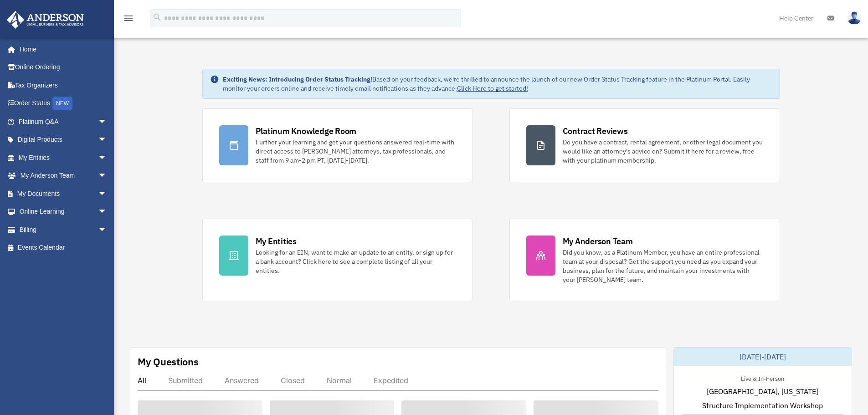 This screenshot has height=415, width=868. I want to click on div: All, so click(142, 381).